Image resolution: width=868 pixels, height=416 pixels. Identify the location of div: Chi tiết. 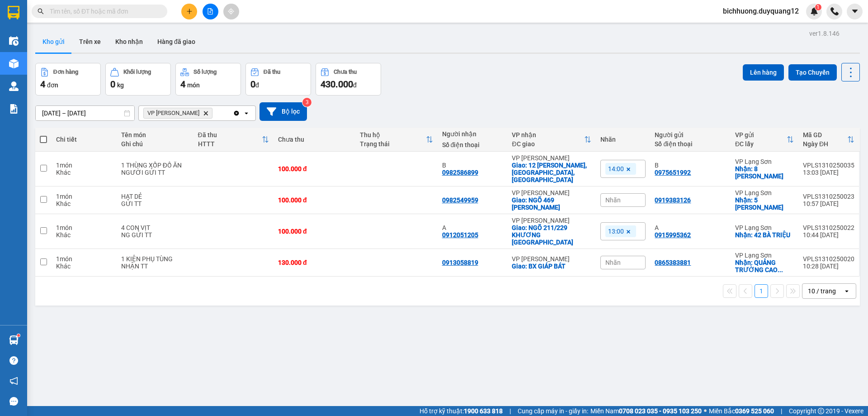
(83, 139).